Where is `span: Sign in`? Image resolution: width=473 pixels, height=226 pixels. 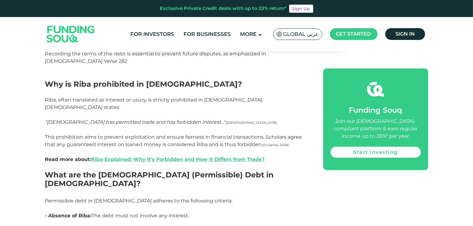 span: Sign in is located at coordinates (405, 34).